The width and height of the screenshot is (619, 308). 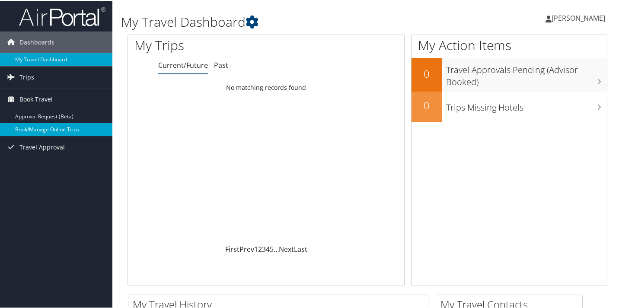 I want to click on h1: My Trips, so click(x=208, y=44).